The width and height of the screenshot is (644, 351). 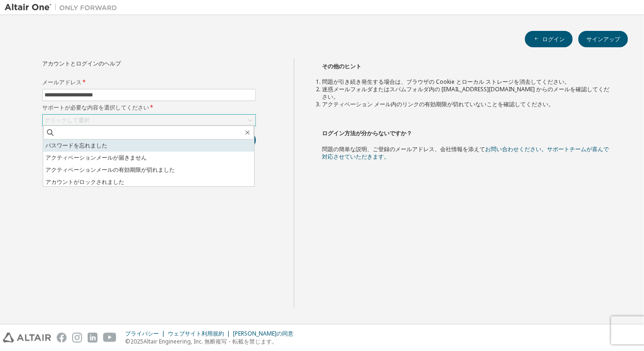 What do you see at coordinates (603, 39) in the screenshot?
I see `font: サインアップ` at bounding box center [603, 39].